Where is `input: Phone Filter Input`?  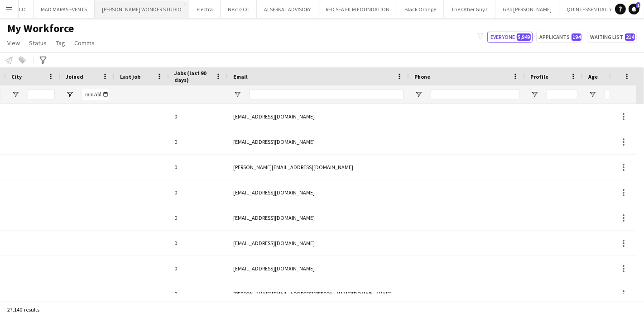 input: Phone Filter Input is located at coordinates (475, 94).